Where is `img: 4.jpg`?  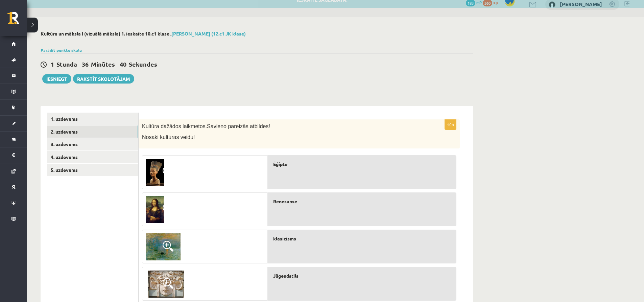 img: 4.jpg is located at coordinates (155, 172).